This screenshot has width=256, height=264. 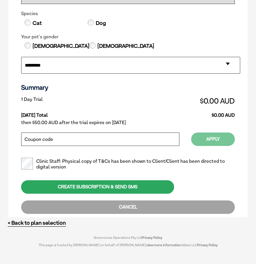 I want to click on label: Coupon code, so click(x=39, y=139).